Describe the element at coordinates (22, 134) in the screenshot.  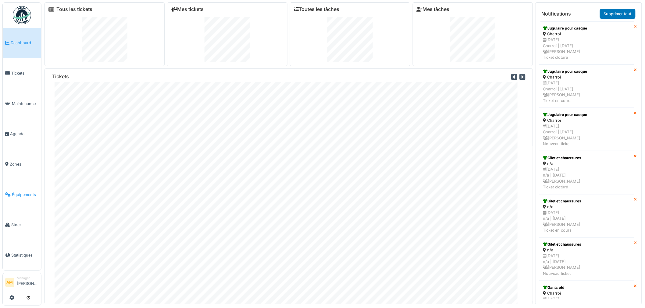
I see `a: Agenda` at that location.